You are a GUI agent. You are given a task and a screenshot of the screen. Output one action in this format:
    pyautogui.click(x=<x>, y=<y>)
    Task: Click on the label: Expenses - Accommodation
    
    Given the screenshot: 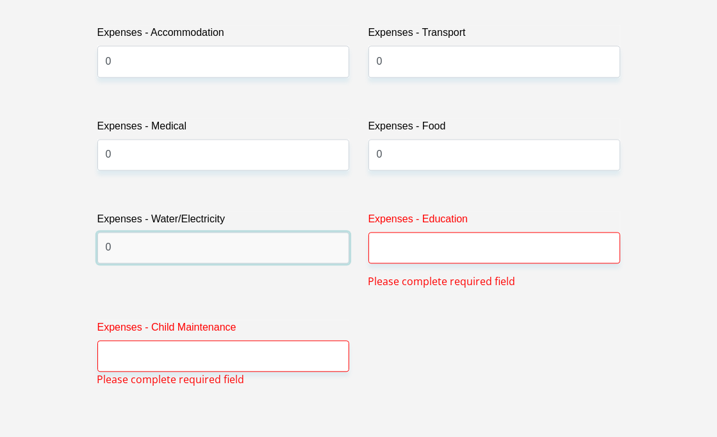 What is the action you would take?
    pyautogui.click(x=223, y=35)
    